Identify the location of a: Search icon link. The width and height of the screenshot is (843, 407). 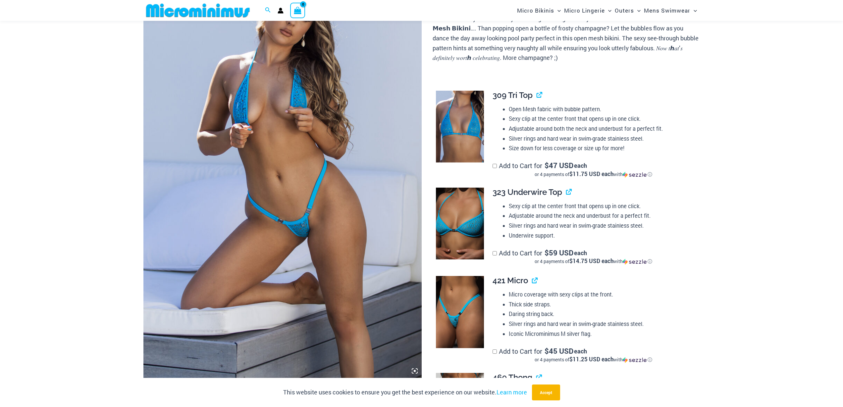
(268, 11).